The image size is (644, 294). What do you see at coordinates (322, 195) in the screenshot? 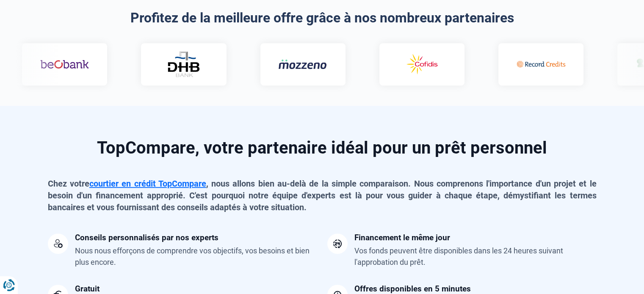
I see `p: Chez votre , nous allons bien au-delà de la simple comparaison. Nous comprenons l'importance d'un...` at bounding box center [322, 195].